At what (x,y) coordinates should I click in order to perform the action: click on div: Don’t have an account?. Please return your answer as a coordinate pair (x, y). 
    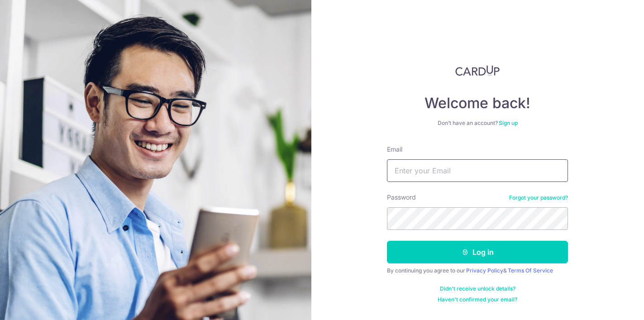
    Looking at the image, I should click on (477, 123).